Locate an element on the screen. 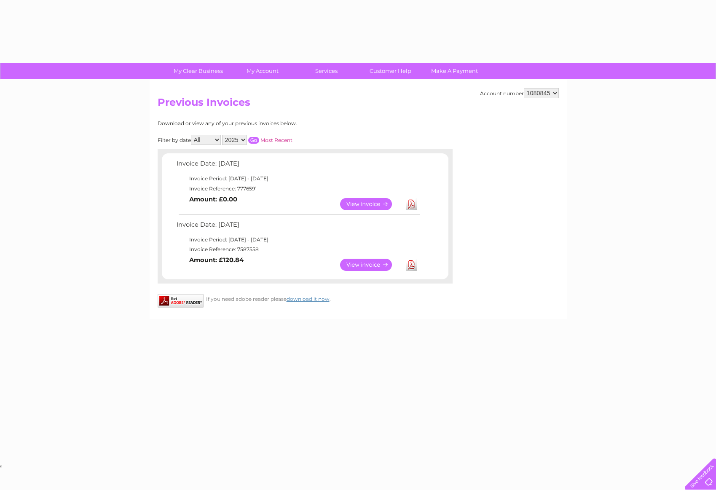  a: My Clear Business is located at coordinates (198, 71).